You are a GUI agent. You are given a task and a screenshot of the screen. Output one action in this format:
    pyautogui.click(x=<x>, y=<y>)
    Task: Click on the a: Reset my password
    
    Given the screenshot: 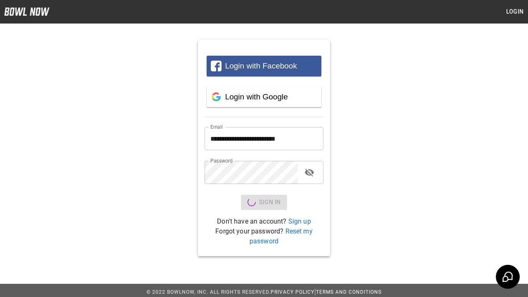 What is the action you would take?
    pyautogui.click(x=281, y=236)
    